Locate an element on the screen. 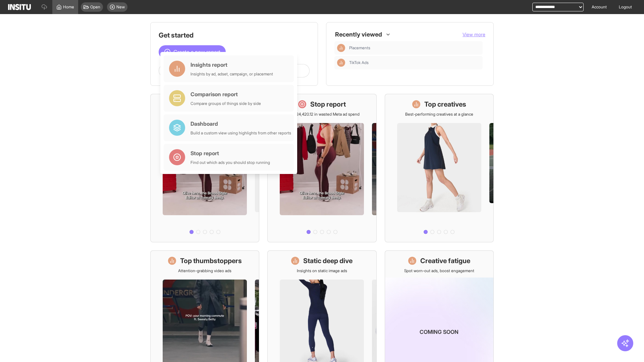  div: Insights by ad, adset, campaign, or placement is located at coordinates (232, 74).